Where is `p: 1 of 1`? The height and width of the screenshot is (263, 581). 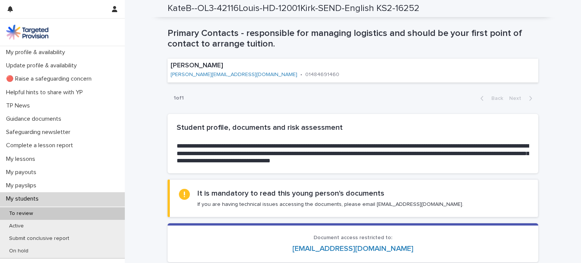
p: 1 of 1 is located at coordinates (178, 98).